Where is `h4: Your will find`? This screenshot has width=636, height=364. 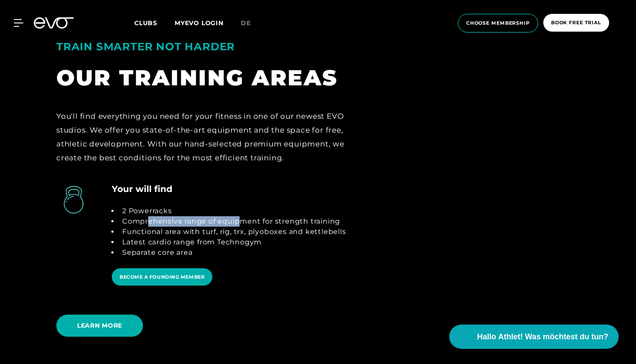
h4: Your will find is located at coordinates (142, 189).